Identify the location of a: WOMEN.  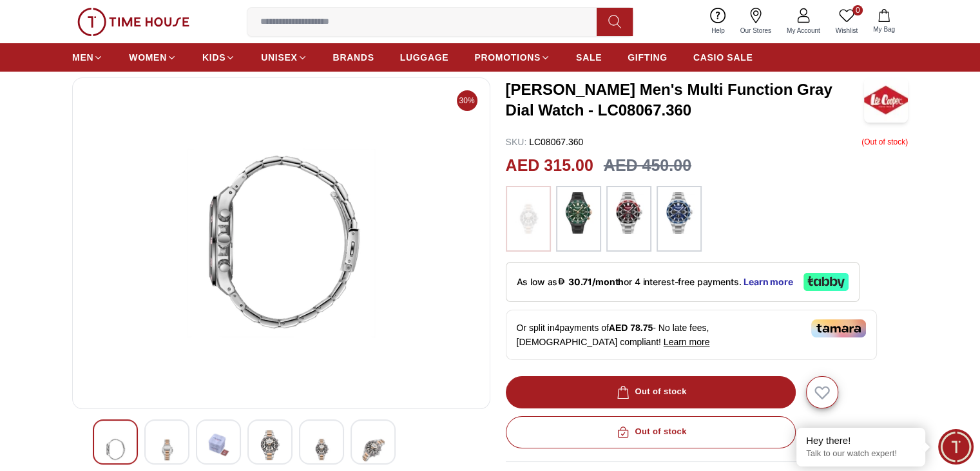
(153, 57).